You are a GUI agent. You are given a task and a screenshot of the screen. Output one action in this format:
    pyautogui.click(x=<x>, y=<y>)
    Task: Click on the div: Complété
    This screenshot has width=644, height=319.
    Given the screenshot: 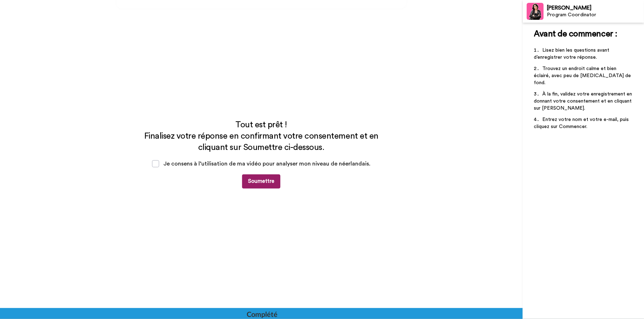 What is the action you would take?
    pyautogui.click(x=262, y=314)
    